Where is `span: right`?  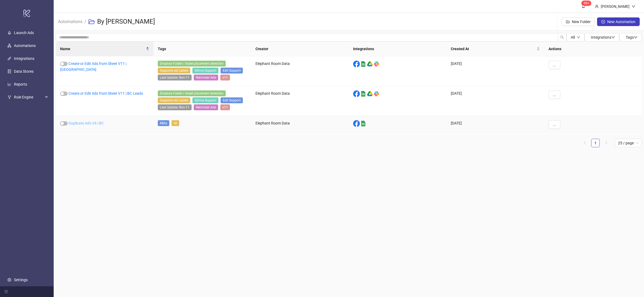
span: right is located at coordinates (606, 142).